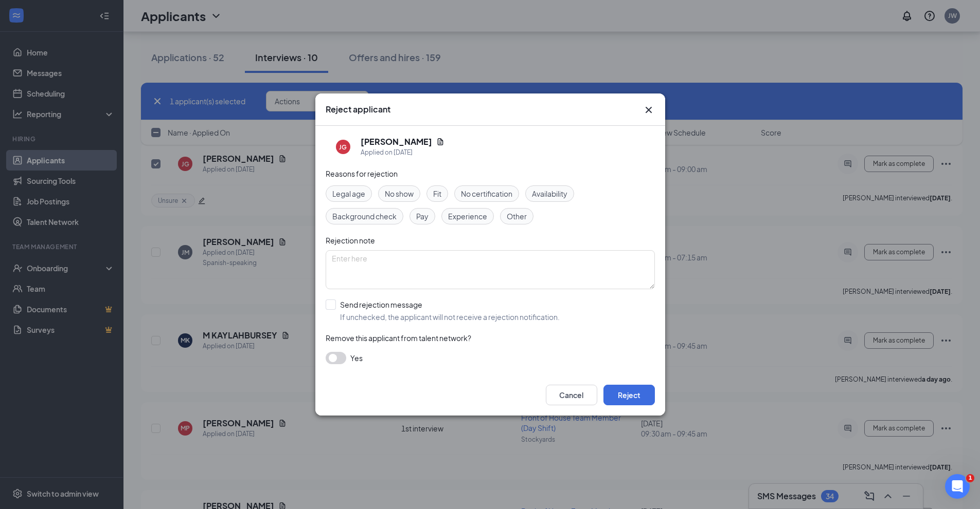 The image size is (980, 509). Describe the element at coordinates (440, 142) in the screenshot. I see `svg: Document` at that location.